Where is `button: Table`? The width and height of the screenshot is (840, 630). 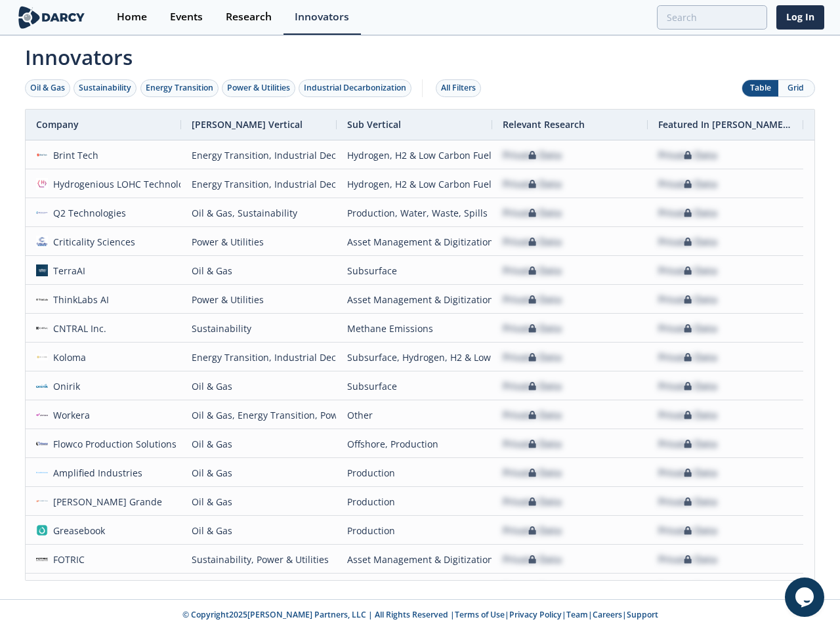
button: Table is located at coordinates (760, 88).